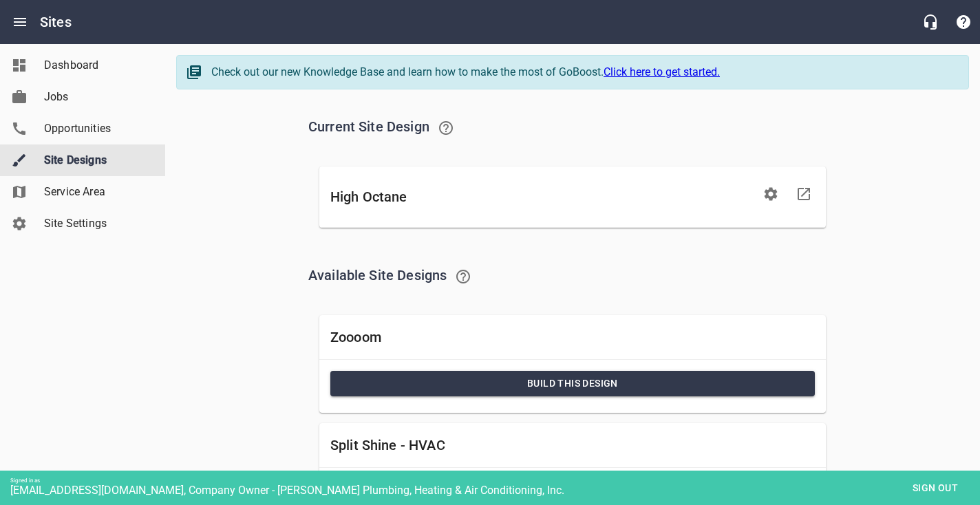 Image resolution: width=980 pixels, height=505 pixels. I want to click on div: Signed in as, so click(495, 481).